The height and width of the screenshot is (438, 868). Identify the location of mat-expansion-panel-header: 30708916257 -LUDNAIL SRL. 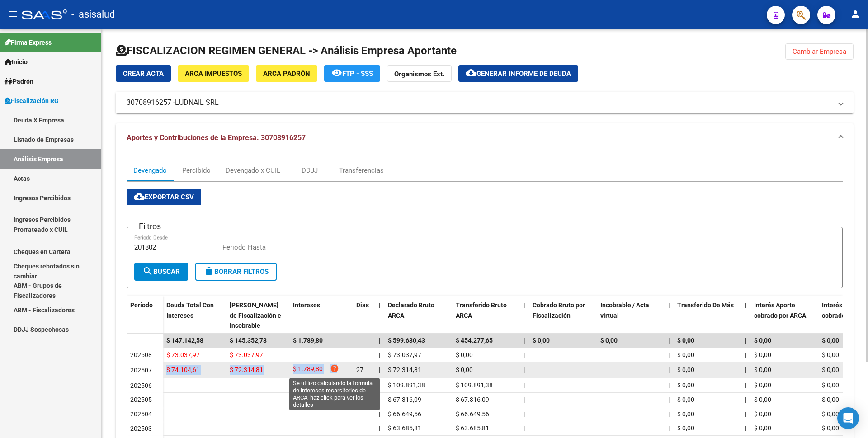
(485, 103).